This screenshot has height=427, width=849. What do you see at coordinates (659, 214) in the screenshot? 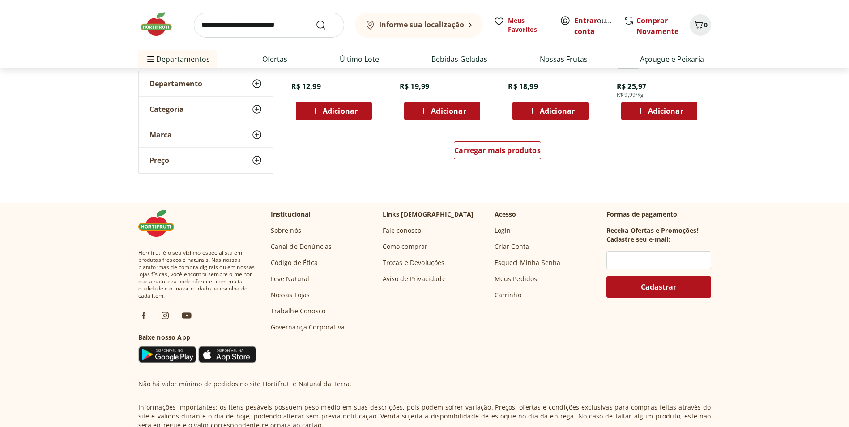
I see `p: Formas de pagamento` at bounding box center [659, 214].